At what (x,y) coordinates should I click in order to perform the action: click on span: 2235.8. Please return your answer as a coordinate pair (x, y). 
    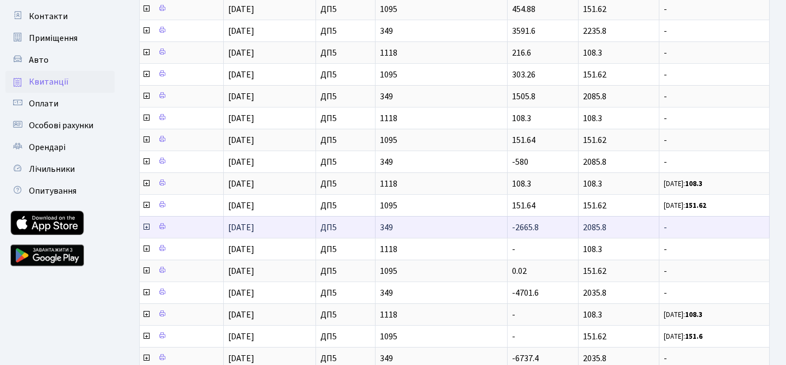
    Looking at the image, I should click on (595, 31).